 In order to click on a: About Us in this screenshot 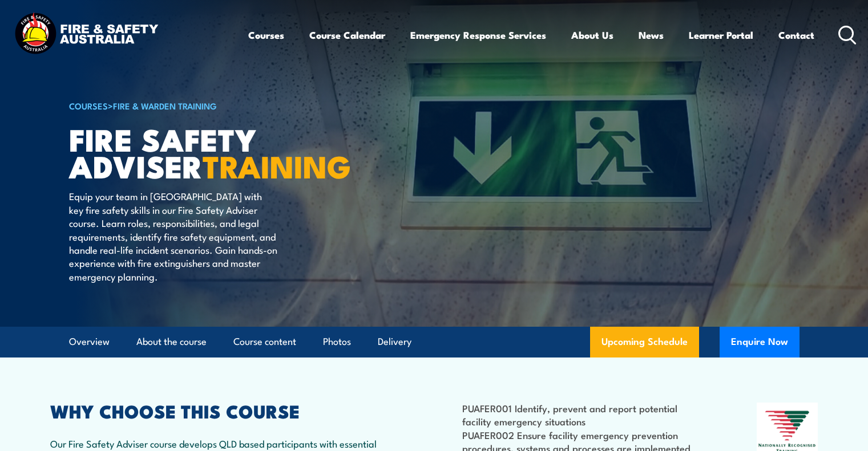, I will do `click(592, 35)`.